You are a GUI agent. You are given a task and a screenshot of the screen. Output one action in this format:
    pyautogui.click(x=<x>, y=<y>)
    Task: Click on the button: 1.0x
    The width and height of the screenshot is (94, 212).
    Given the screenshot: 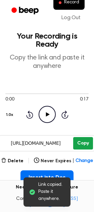 What is the action you would take?
    pyautogui.click(x=10, y=115)
    